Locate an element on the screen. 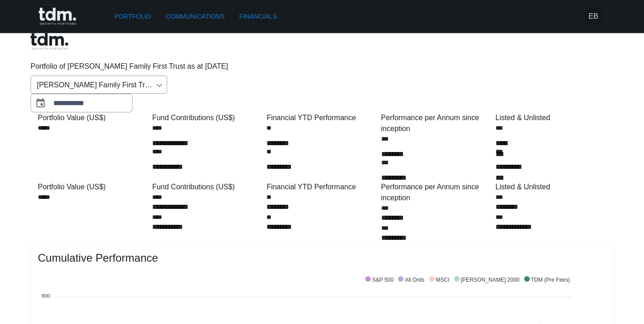  button: Choose date, selected date is Aug 31, 2025 is located at coordinates (40, 104).